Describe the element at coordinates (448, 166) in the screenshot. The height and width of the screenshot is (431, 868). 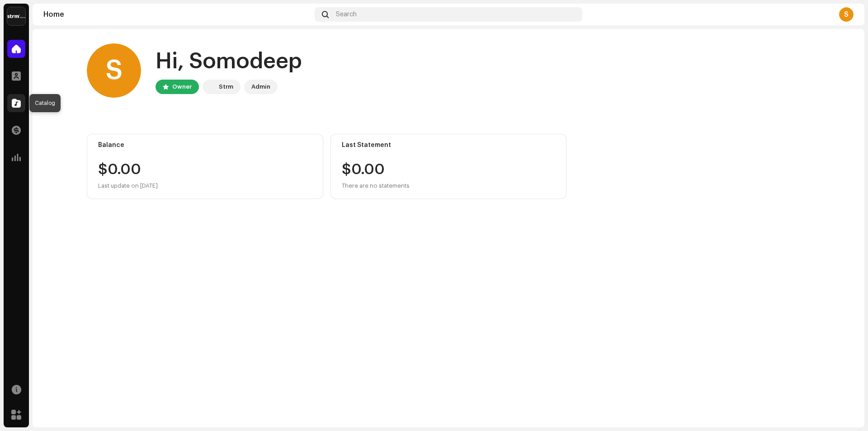
I see `re-o-card-value: Last Statement` at that location.